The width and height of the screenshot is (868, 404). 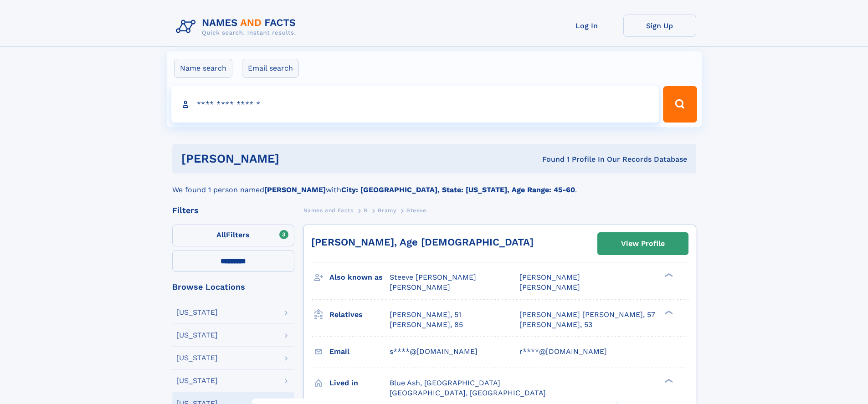 What do you see at coordinates (387, 210) in the screenshot?
I see `span: Bramy` at bounding box center [387, 210].